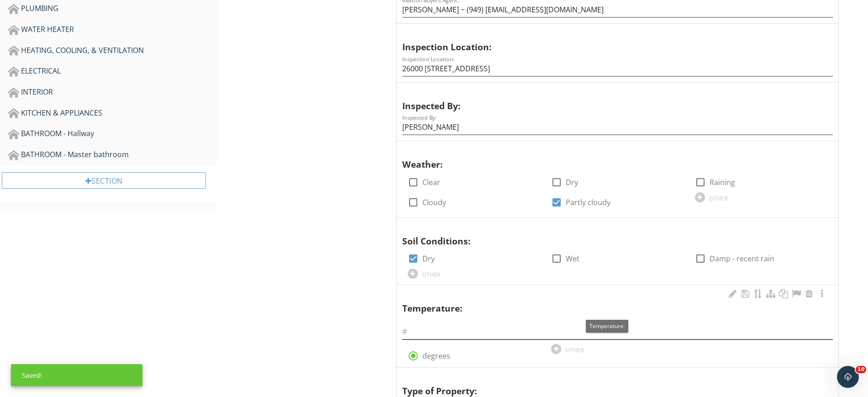 Image resolution: width=868 pixels, height=397 pixels. What do you see at coordinates (618, 127) in the screenshot?
I see `input: Inspected By:` at bounding box center [618, 127].